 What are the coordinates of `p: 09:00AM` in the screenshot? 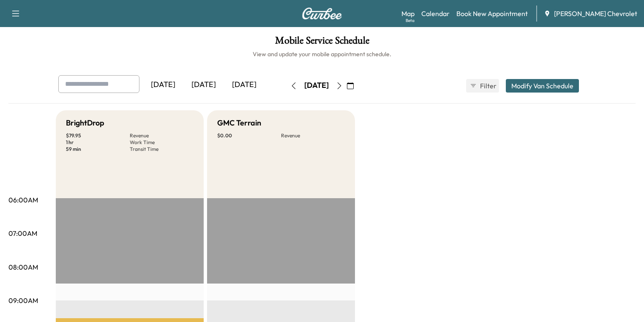 It's located at (23, 300).